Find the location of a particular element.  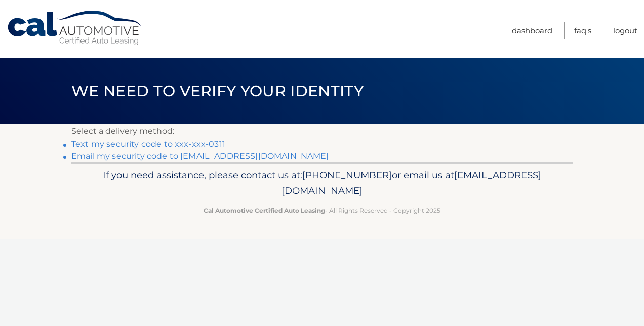

a: Text my security code to xxx-xxx-0311 is located at coordinates (148, 144).